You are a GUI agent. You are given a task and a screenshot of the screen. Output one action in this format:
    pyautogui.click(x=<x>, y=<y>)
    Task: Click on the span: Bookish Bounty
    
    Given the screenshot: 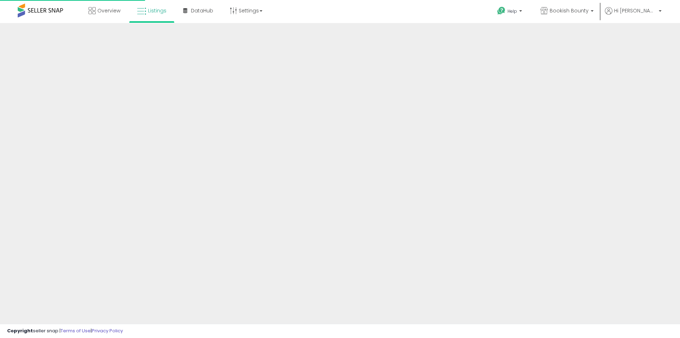 What is the action you would take?
    pyautogui.click(x=570, y=11)
    